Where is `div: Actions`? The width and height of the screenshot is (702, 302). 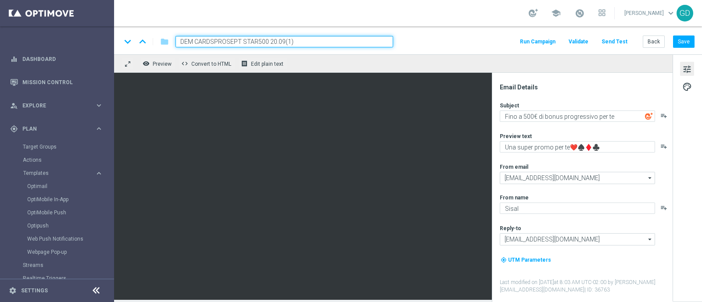
div: Actions is located at coordinates (68, 160).